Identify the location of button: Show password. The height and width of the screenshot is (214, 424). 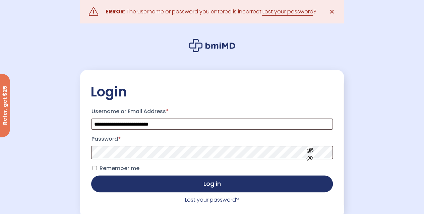
(310, 152).